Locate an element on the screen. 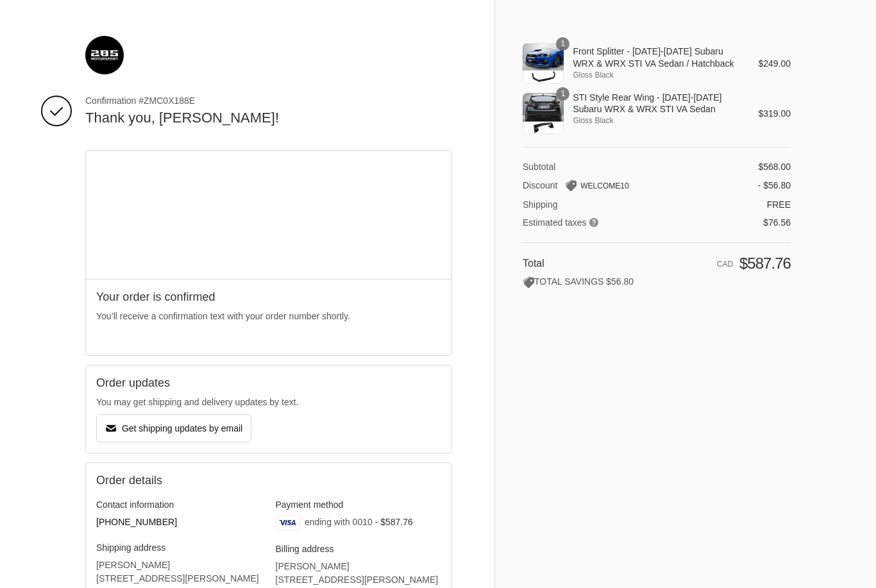  p: You may get shipping and delivery updates by text. is located at coordinates (268, 402).